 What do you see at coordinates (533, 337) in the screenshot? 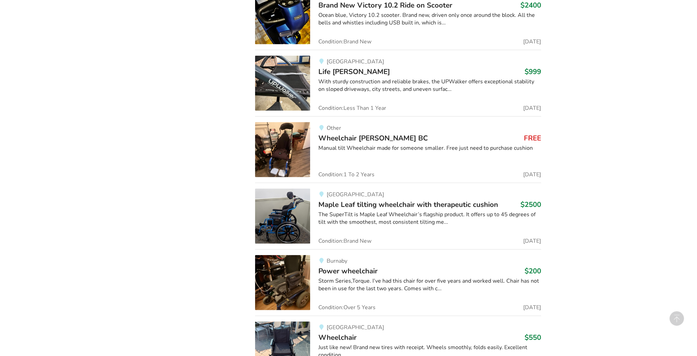
I see `h3: $550` at bounding box center [533, 337].